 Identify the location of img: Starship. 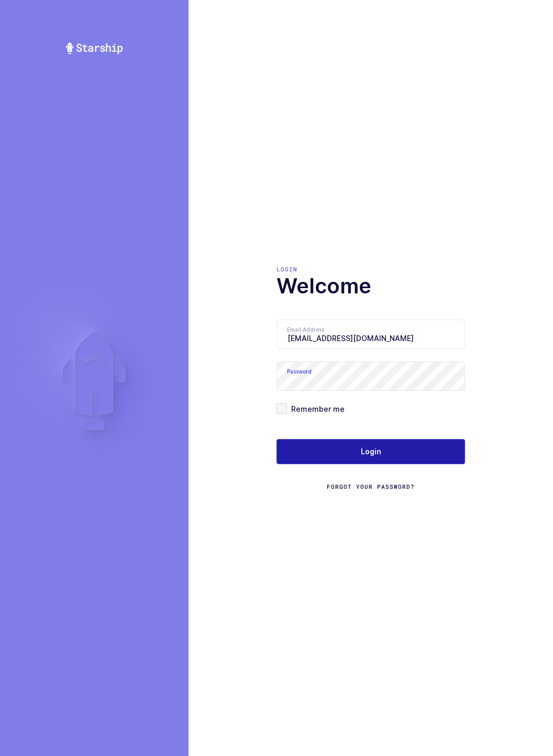
(95, 48).